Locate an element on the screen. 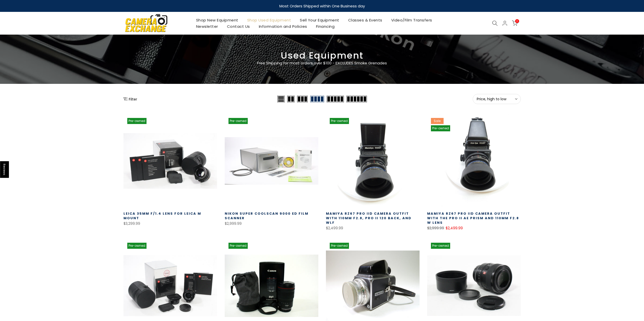  a: Information and Policies is located at coordinates (283, 26).